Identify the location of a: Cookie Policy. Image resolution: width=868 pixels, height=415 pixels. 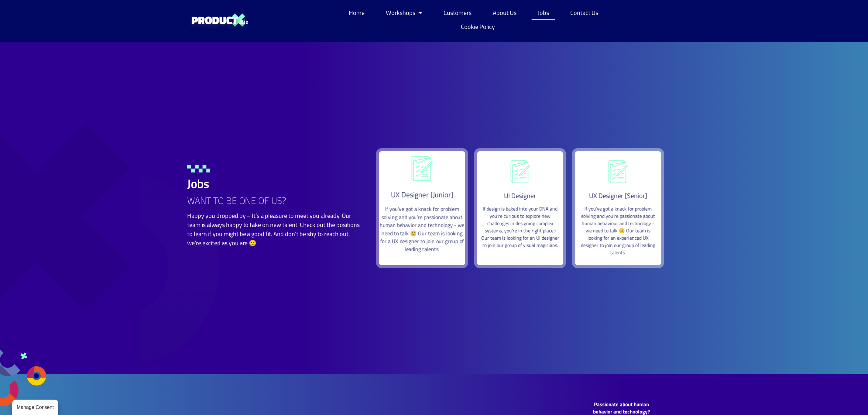
(478, 27).